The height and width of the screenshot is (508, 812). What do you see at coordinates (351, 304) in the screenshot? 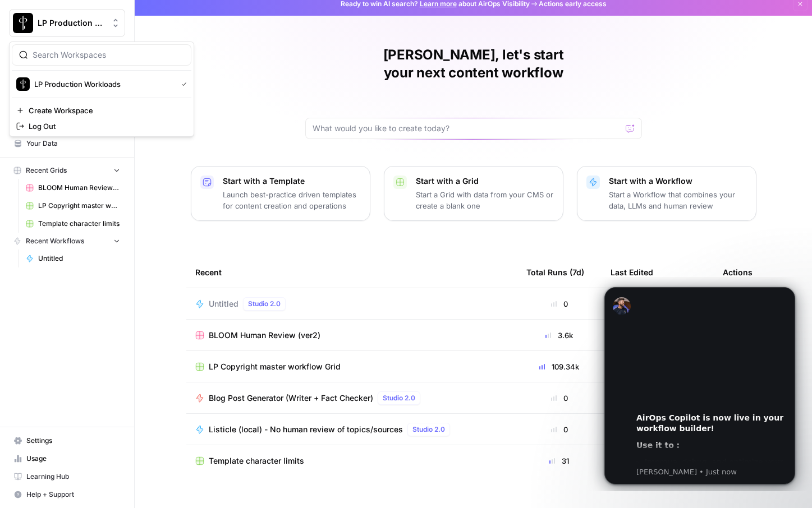
I see `a: UntitledStudio 2.0` at bounding box center [351, 304].